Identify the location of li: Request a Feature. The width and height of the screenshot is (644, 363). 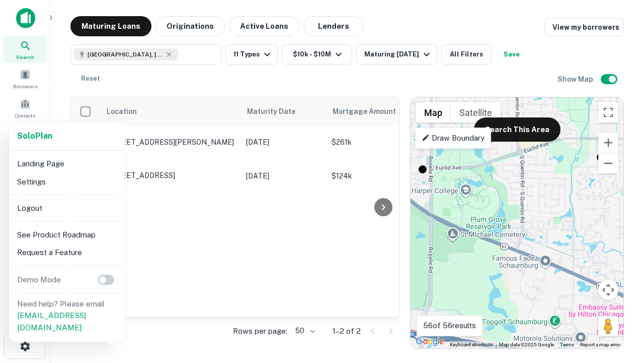
(67, 252).